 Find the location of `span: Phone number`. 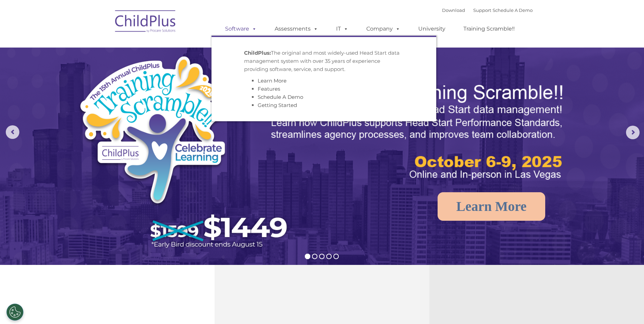

span: Phone number is located at coordinates (109, 75).